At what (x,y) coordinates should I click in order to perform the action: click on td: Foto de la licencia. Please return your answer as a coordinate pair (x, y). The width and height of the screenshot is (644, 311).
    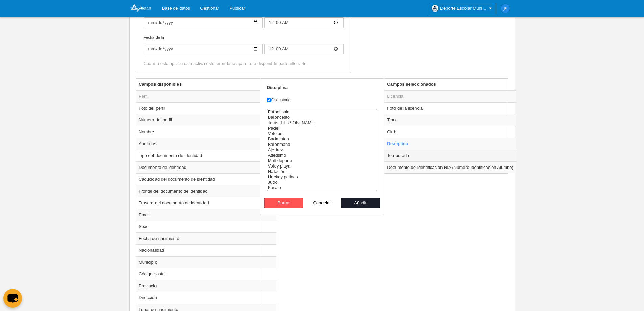
    Looking at the image, I should click on (451, 108).